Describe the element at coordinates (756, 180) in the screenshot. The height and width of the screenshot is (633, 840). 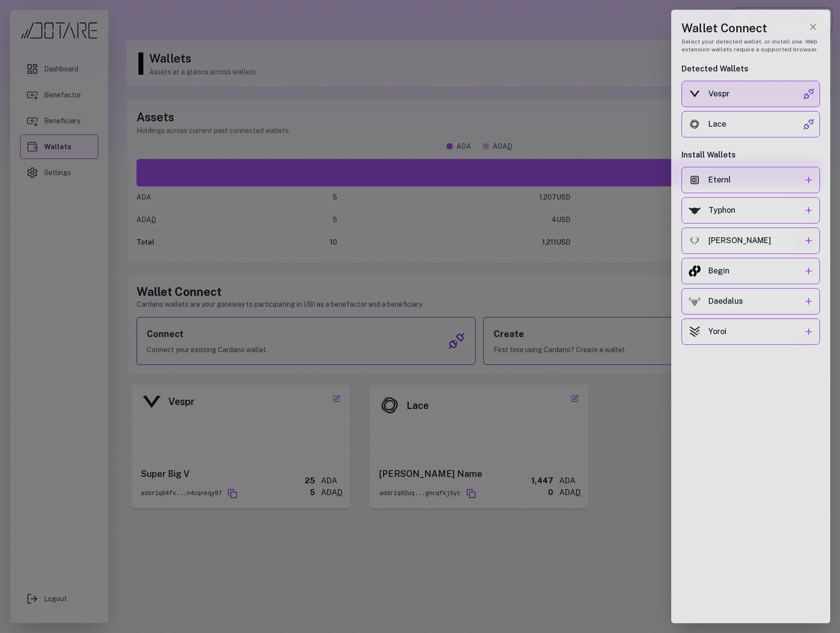
I see `div: Eternl` at that location.